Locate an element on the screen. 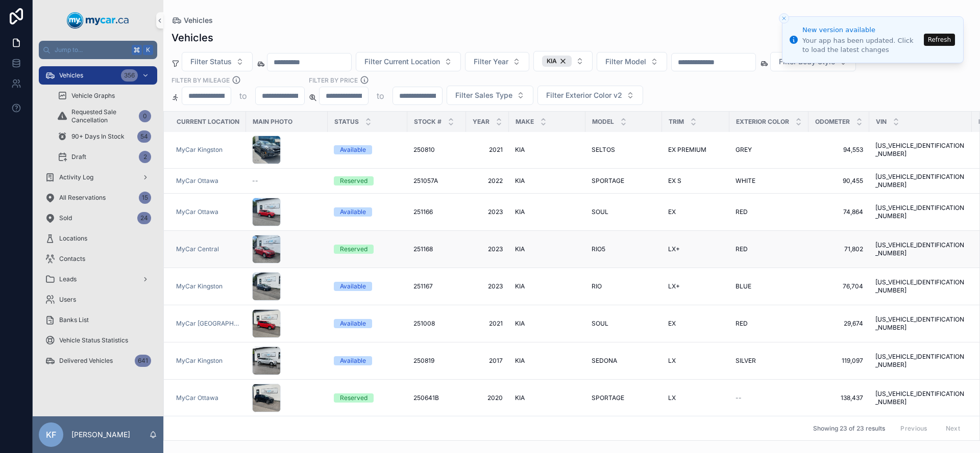  p: to is located at coordinates (243, 96).